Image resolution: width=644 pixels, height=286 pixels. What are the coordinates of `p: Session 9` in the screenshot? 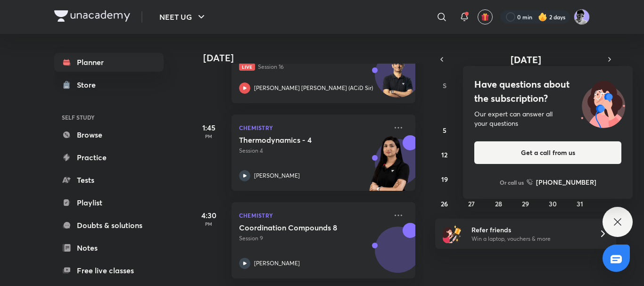 It's located at (313, 238).